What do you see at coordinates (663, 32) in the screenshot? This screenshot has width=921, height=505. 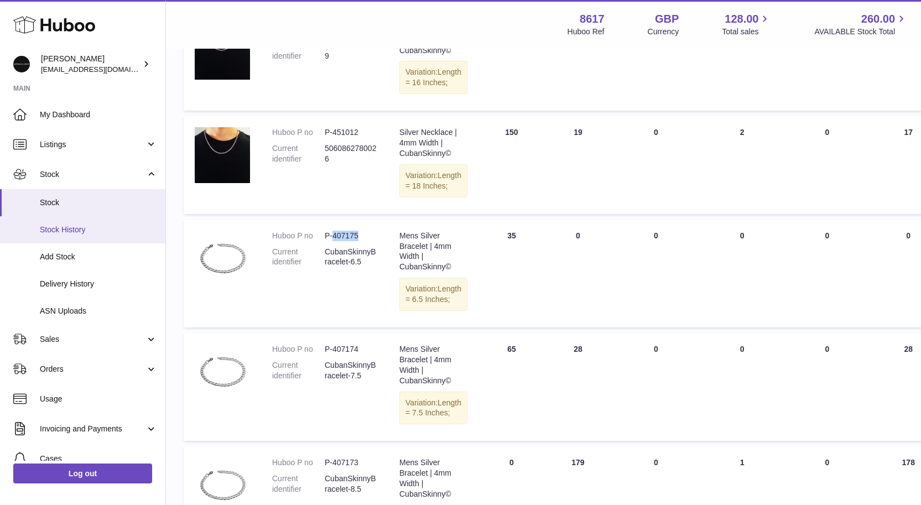 I see `div: Currency` at bounding box center [663, 32].